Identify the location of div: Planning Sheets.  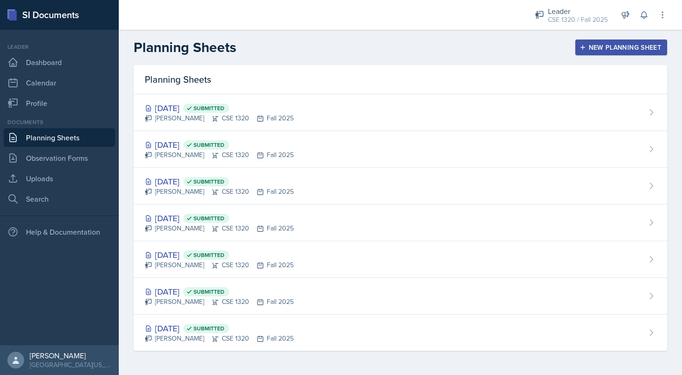
(401, 79).